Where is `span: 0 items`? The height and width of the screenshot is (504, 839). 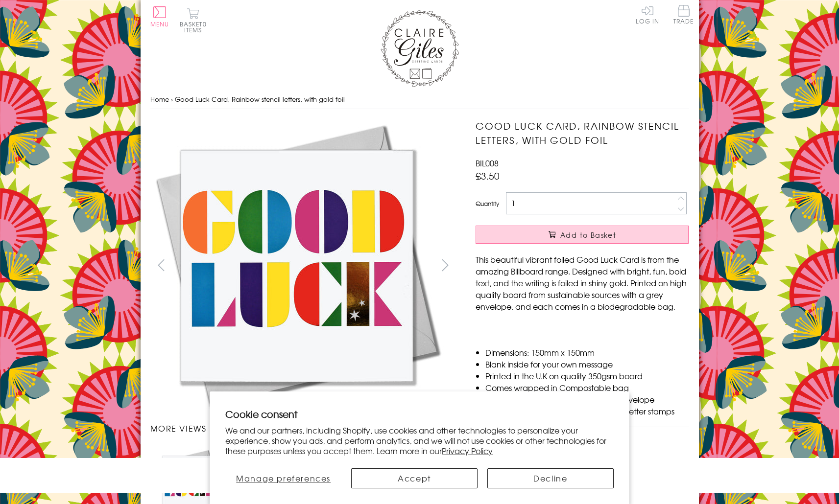
span: 0 items is located at coordinates (195, 27).